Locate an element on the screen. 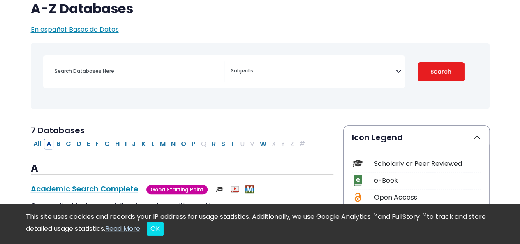 The height and width of the screenshot is (244, 520). span: 7 Databases is located at coordinates (58, 130).